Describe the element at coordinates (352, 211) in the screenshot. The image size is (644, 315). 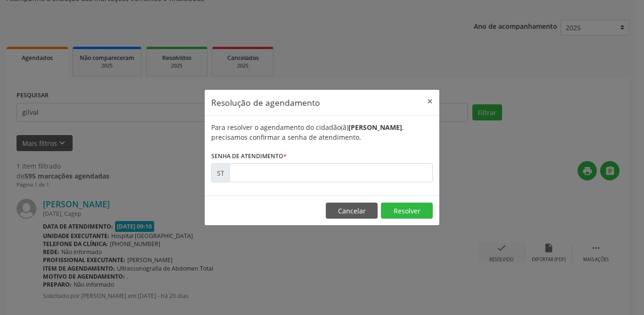
I see `button: Cancelar` at that location.